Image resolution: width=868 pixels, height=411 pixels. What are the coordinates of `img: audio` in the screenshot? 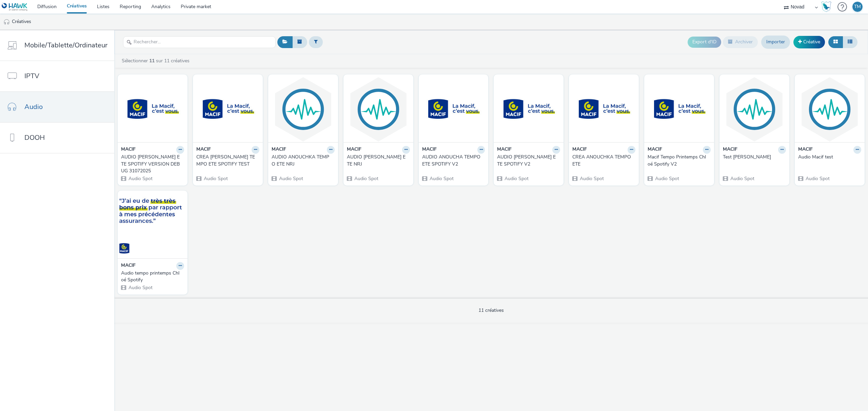 It's located at (7, 22).